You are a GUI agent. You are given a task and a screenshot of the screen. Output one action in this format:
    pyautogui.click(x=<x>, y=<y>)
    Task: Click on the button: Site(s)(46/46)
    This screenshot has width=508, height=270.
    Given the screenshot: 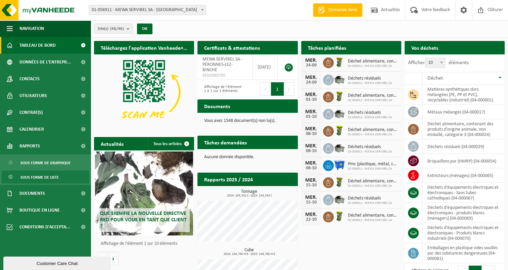 What is the action you would take?
    pyautogui.click(x=114, y=29)
    